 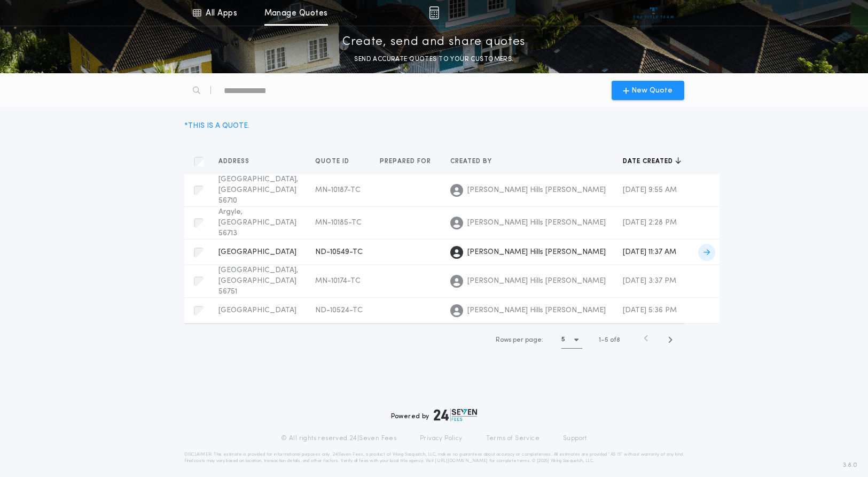 What do you see at coordinates (572, 340) in the screenshot?
I see `button: 5` at bounding box center [572, 340].